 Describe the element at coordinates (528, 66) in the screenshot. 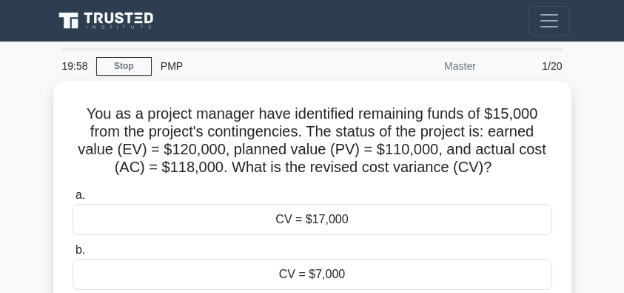

I see `div: 1/20` at that location.